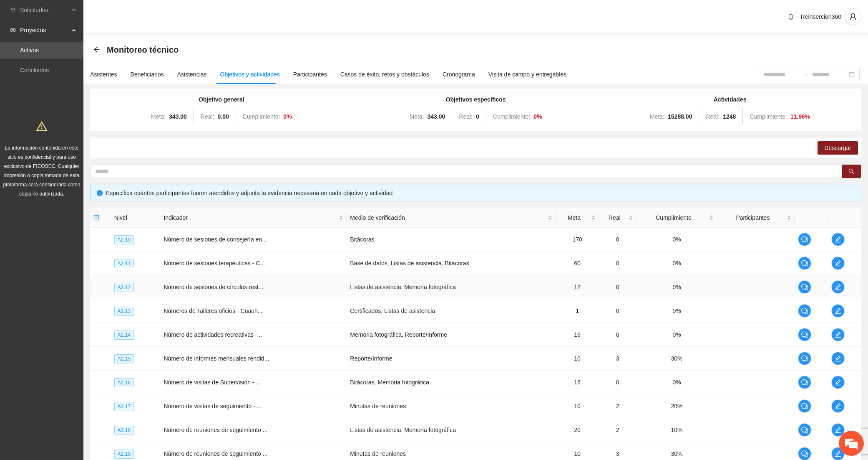 The image size is (868, 460). I want to click on td: Base de datos, Listas de asistencia, Bitácoras, so click(451, 263).